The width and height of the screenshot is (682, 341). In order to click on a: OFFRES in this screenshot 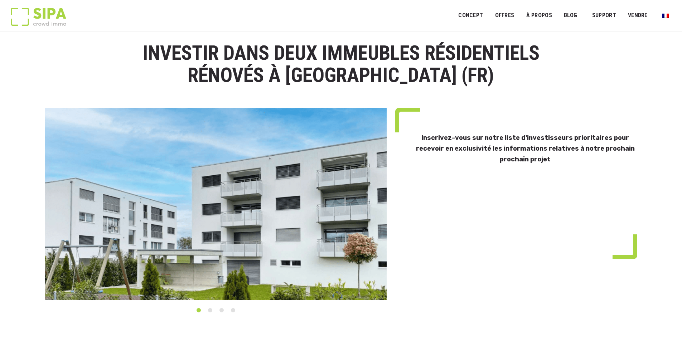, I will do `click(505, 15)`.